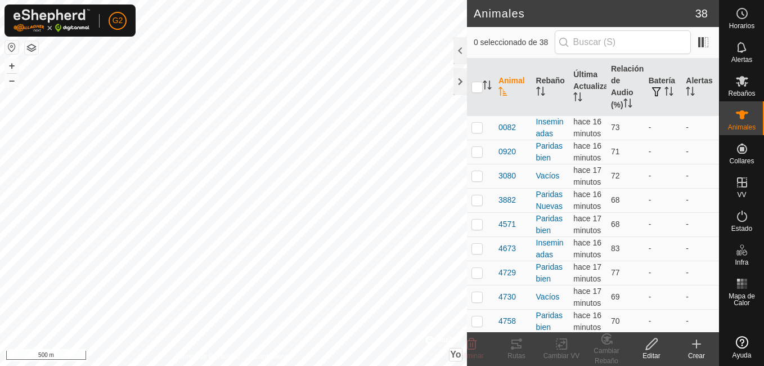 The image size is (764, 366). Describe the element at coordinates (562, 356) in the screenshot. I see `div: Cambiar VV` at that location.